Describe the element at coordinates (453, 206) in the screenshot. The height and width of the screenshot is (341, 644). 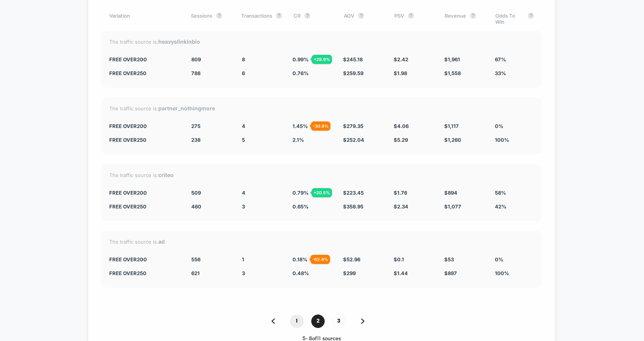
I see `span: $ 1,077` at that location.